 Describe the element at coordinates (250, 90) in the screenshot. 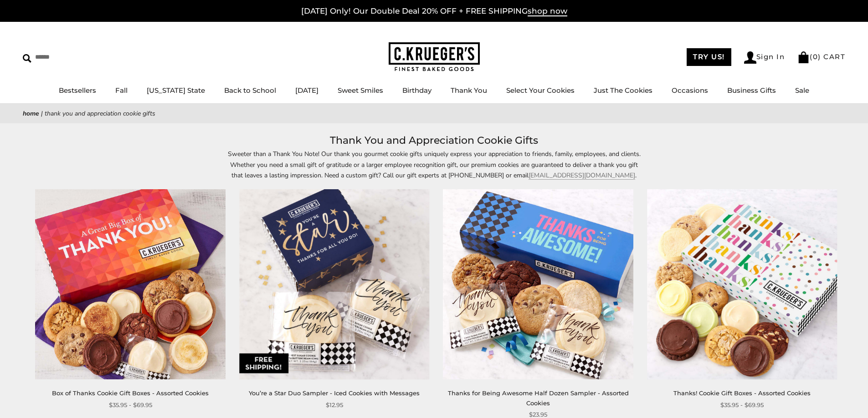

I see `a: Back to School` at that location.